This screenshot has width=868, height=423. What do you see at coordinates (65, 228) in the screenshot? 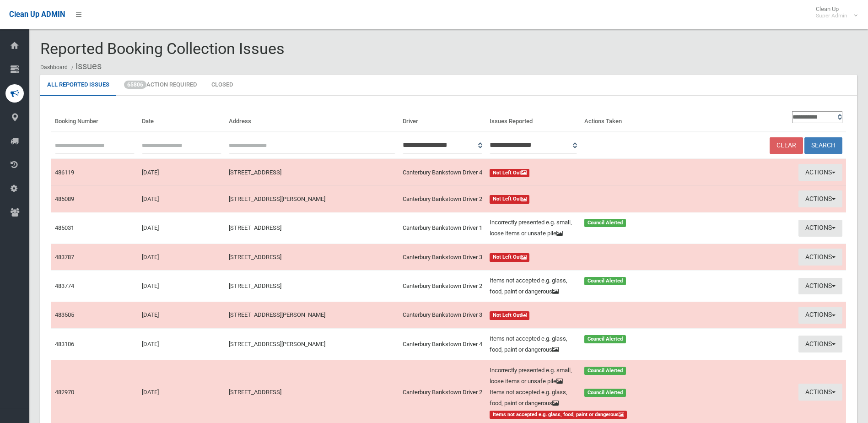
I see `a: 485031` at bounding box center [65, 228].